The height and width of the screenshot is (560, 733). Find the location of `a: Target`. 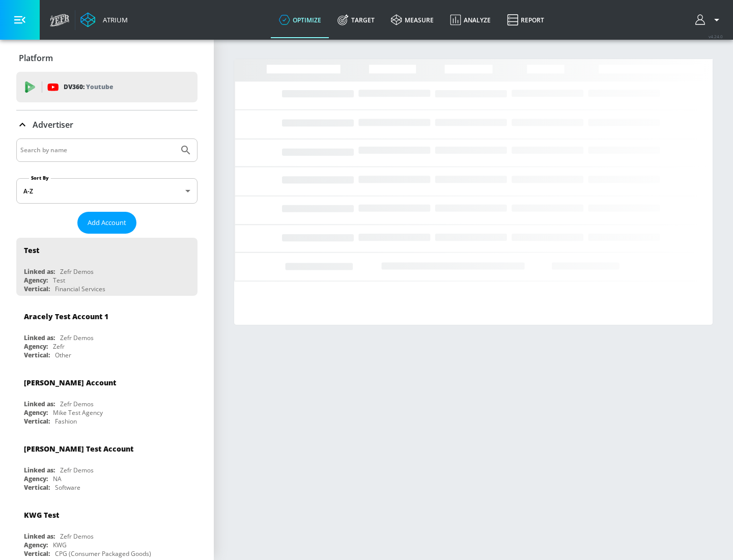

a: Target is located at coordinates (356, 20).